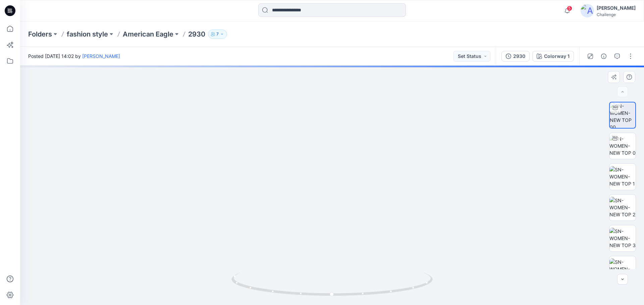 Image resolution: width=644 pixels, height=305 pixels. I want to click on p: fashion style, so click(87, 34).